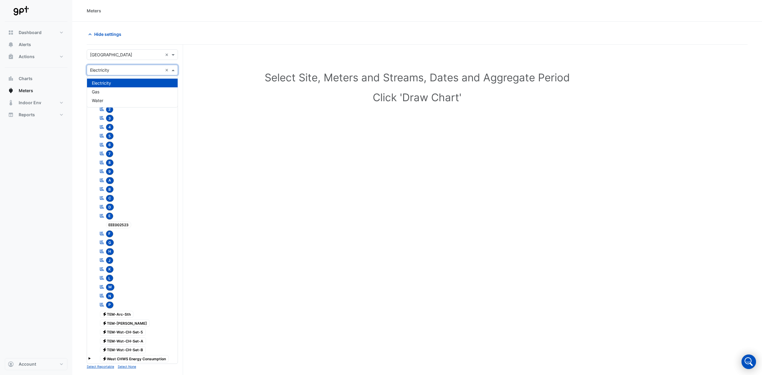 Image resolution: width=762 pixels, height=375 pixels. Describe the element at coordinates (21, 11) in the screenshot. I see `img: Company Logo` at that location.